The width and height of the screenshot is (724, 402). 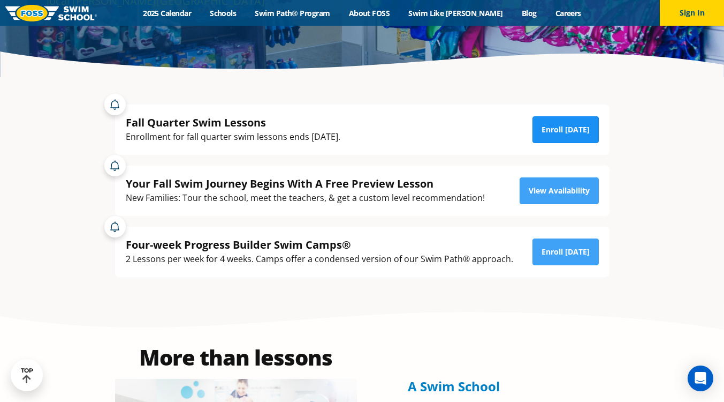 What do you see at coordinates (305, 183) in the screenshot?
I see `div: Your Fall Swim Journey Begins With A Free Preview Lesson` at bounding box center [305, 183].